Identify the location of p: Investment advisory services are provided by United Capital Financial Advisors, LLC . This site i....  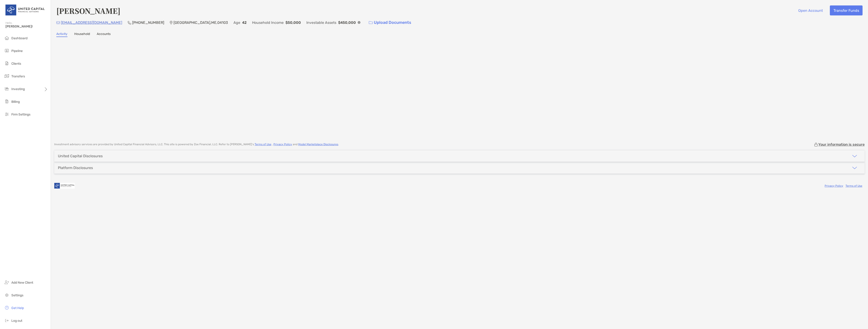
(196, 144).